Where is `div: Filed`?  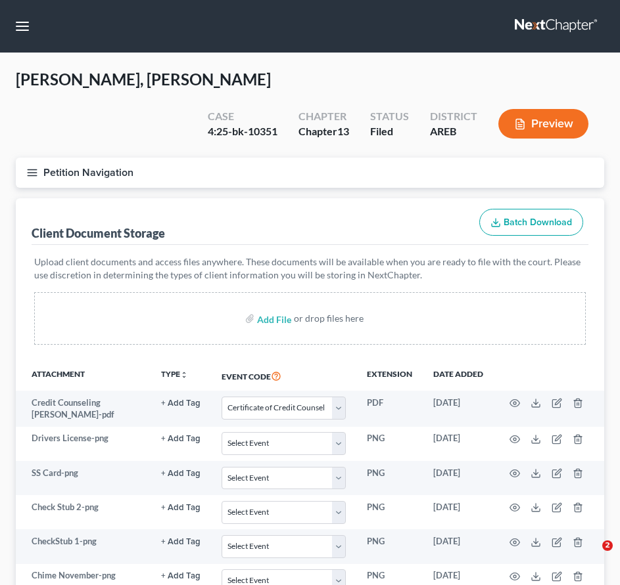
div: Filed is located at coordinates (389, 131).